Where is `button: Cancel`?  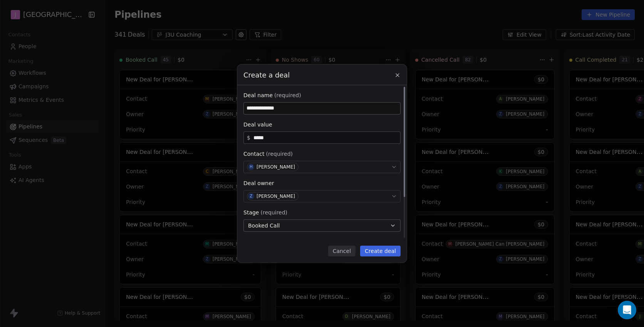
button: Cancel is located at coordinates (342, 251).